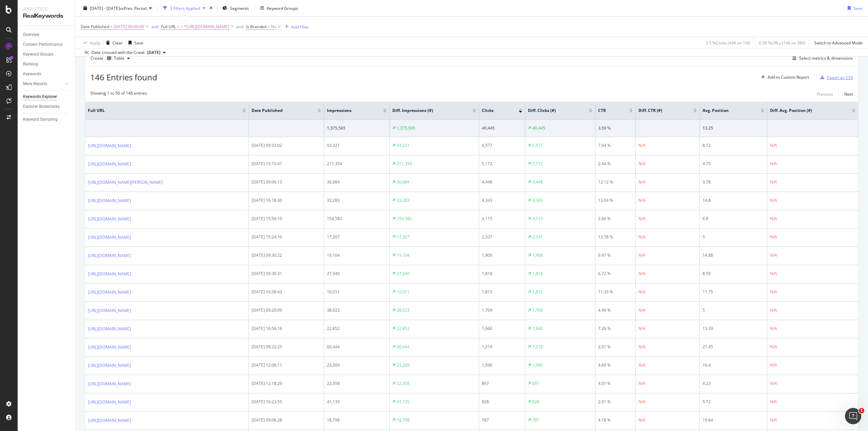 This screenshot has height=431, width=868. I want to click on div: 7.26 %, so click(616, 329).